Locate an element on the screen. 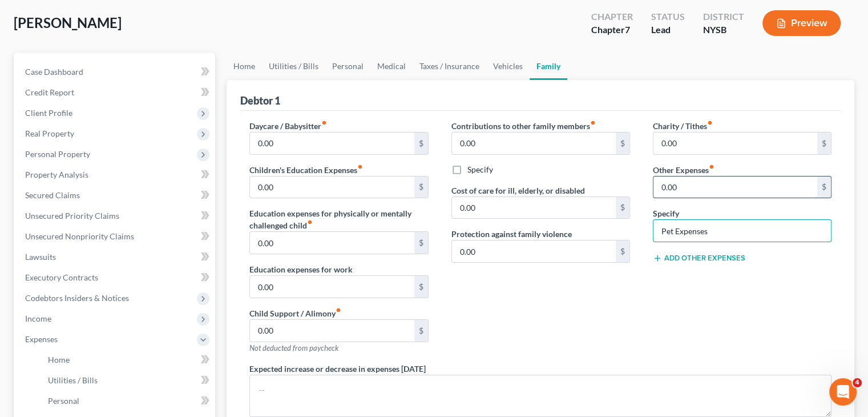 The height and width of the screenshot is (417, 868). span: Not deducted from paycheck is located at coordinates (294, 347).